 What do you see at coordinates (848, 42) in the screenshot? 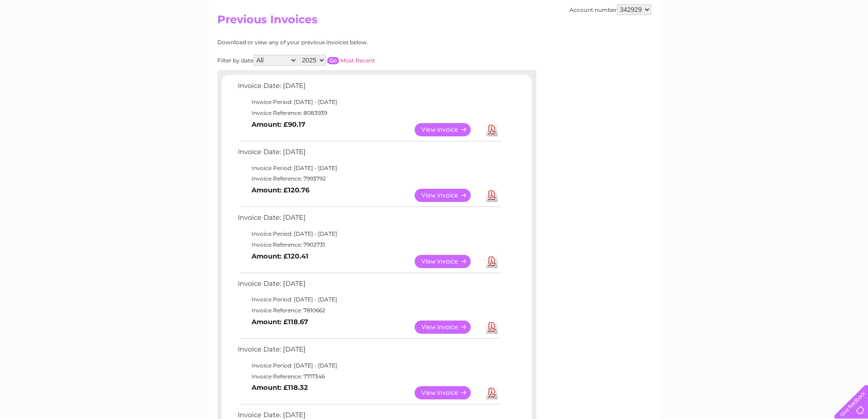
I see `a: Log out` at bounding box center [848, 42].